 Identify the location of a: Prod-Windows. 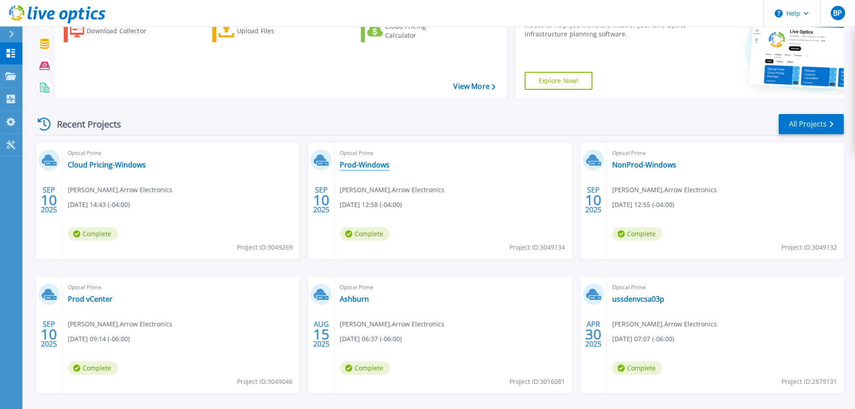
(364, 165).